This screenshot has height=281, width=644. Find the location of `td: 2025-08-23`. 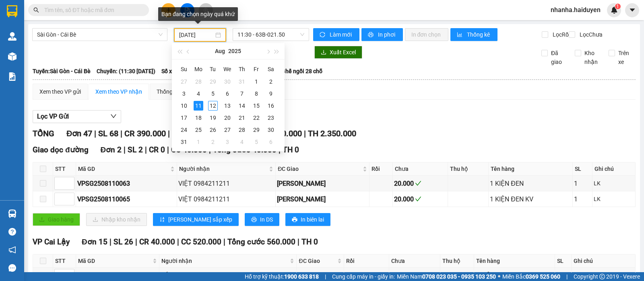

td: 2025-08-23 is located at coordinates (271, 118).